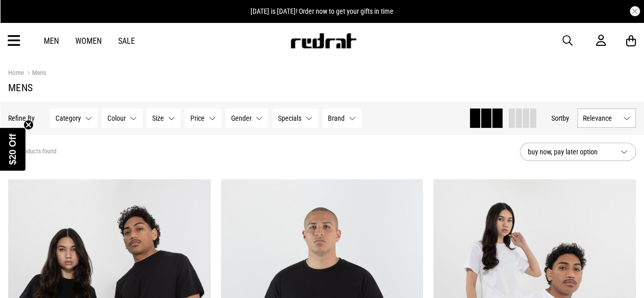 This screenshot has width=644, height=298. I want to click on button: Brand, so click(341, 118).